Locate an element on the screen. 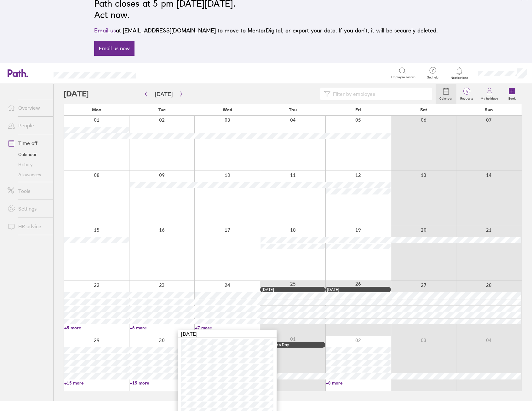  span: Notifications is located at coordinates (459, 78).